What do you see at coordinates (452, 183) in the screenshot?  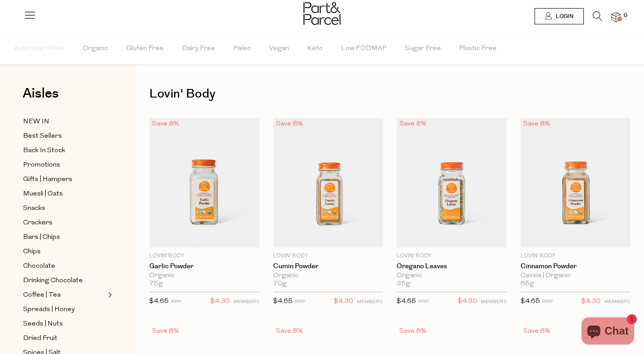 I see `img: Oregano Leaves` at bounding box center [452, 183].